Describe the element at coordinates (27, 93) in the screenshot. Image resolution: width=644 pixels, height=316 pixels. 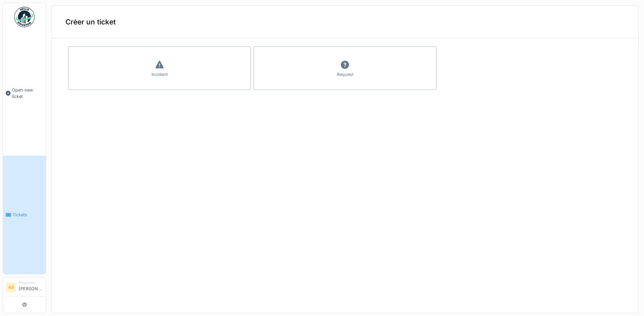
I see `span: Open new ticket` at that location.